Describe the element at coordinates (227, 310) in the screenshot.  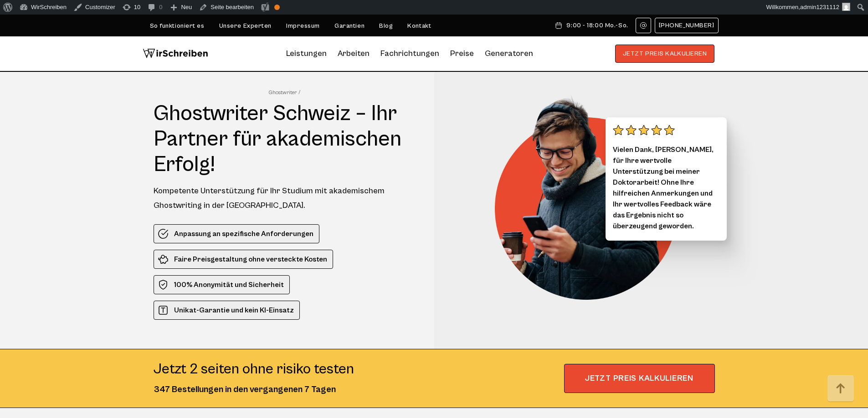
I see `li: Unikat-Garantie und kein KI-Einsatz` at that location.